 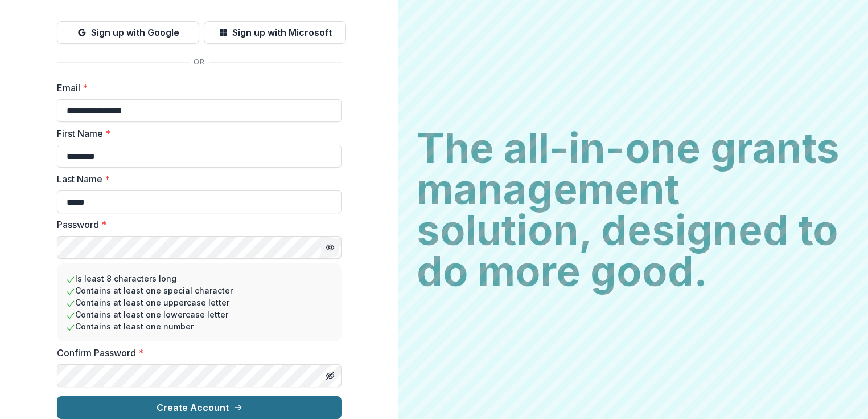 I want to click on label: Email, so click(x=196, y=87).